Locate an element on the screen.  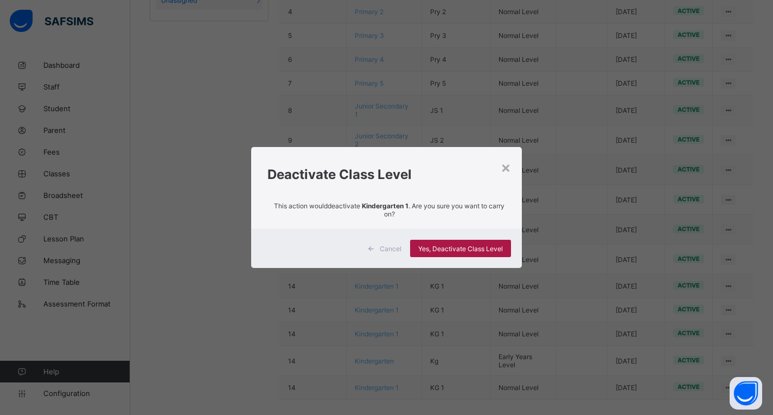
span: Cancel is located at coordinates (390, 248).